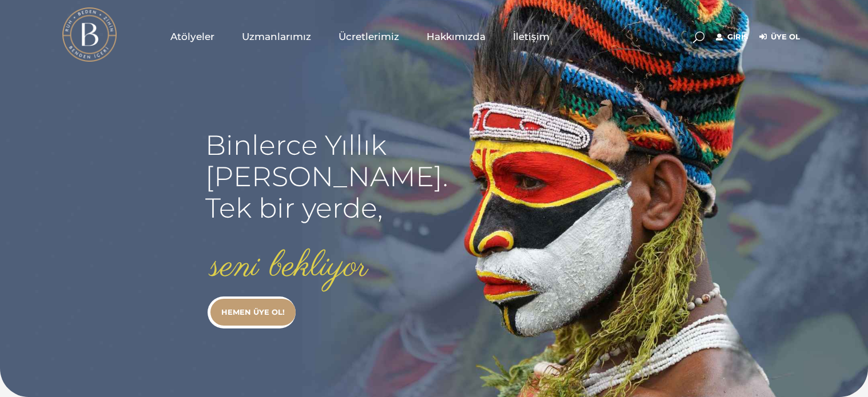 This screenshot has height=397, width=868. Describe the element at coordinates (369, 36) in the screenshot. I see `a: Ücretlerimiz` at that location.